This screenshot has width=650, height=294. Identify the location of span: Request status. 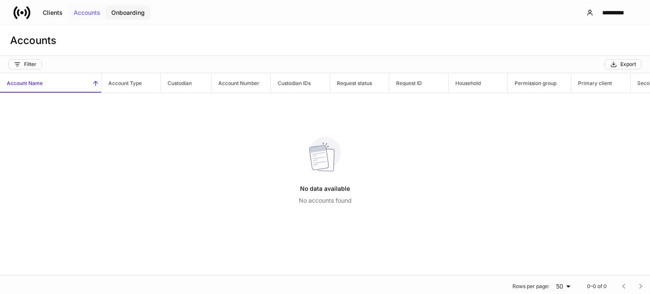
(359, 83).